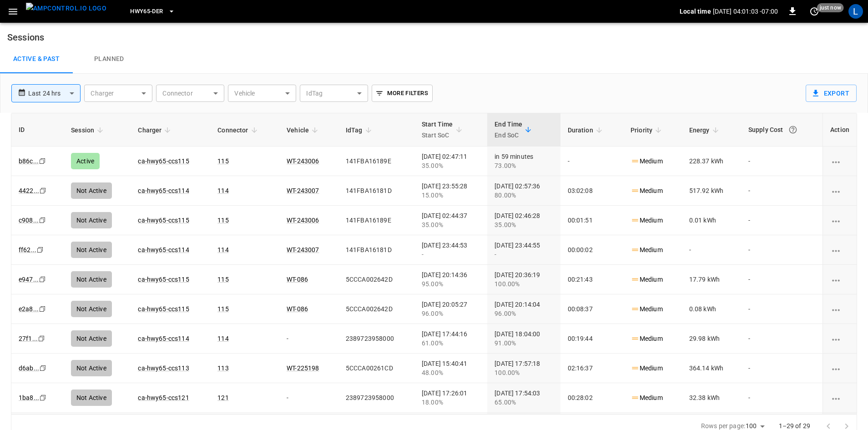 The image size is (868, 430). I want to click on span: Session, so click(88, 130).